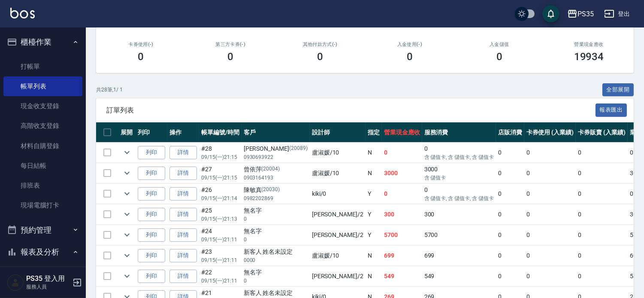  Describe the element at coordinates (43, 166) in the screenshot. I see `a: 每日結帳` at that location.